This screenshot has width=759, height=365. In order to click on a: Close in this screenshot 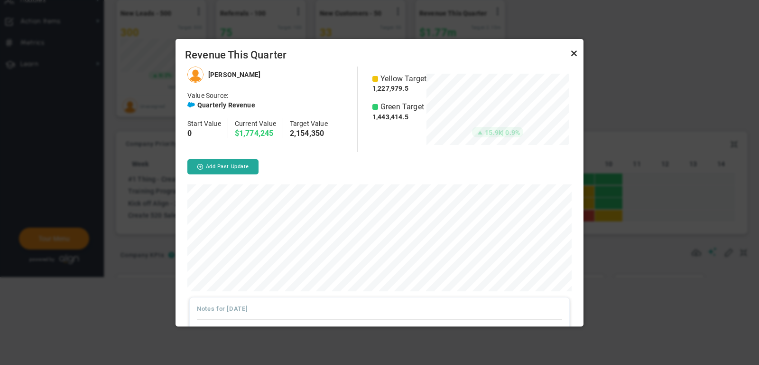, I will do `click(574, 53)`.